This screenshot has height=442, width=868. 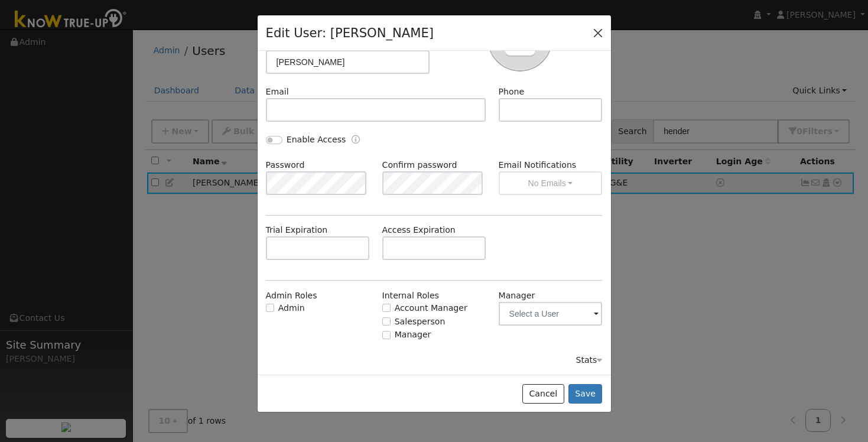 What do you see at coordinates (419, 230) in the screenshot?
I see `label: Access Expiration` at bounding box center [419, 230].